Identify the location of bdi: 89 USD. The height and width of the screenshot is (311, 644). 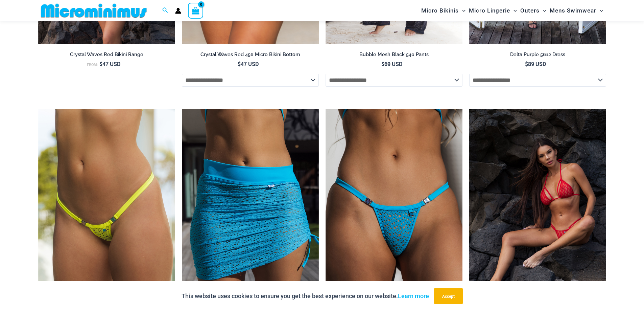
(536, 64).